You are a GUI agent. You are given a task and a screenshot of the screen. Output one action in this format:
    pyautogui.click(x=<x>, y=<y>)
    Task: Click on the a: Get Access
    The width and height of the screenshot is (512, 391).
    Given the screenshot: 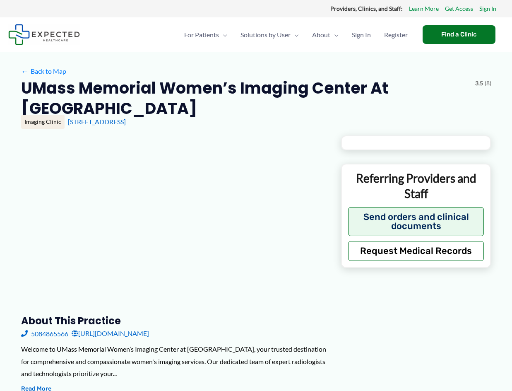 What is the action you would take?
    pyautogui.click(x=459, y=9)
    